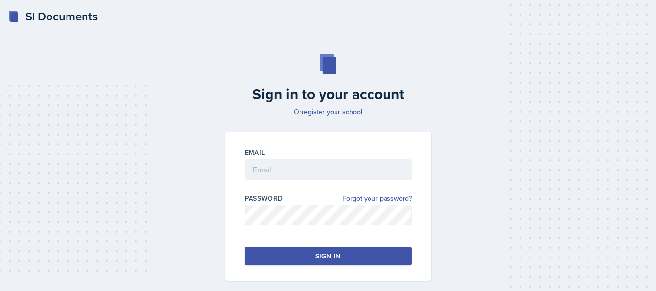  What do you see at coordinates (328, 256) in the screenshot?
I see `div: Sign in` at bounding box center [328, 256].